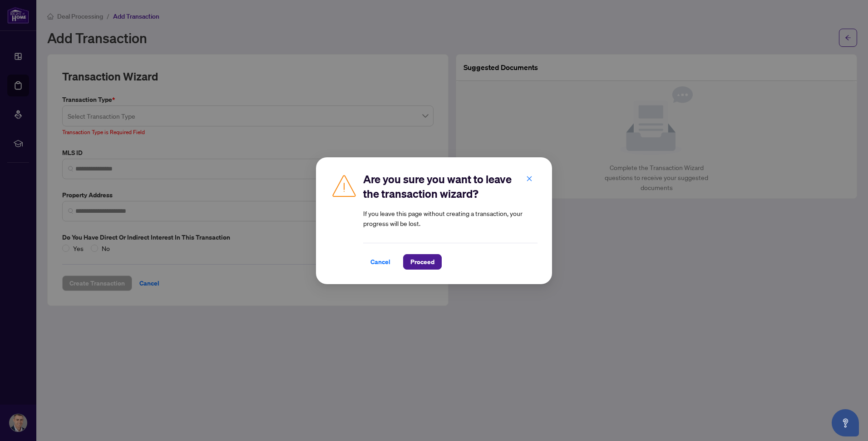 Image resolution: width=868 pixels, height=441 pixels. Describe the element at coordinates (381, 262) in the screenshot. I see `span: Cancel` at that location.